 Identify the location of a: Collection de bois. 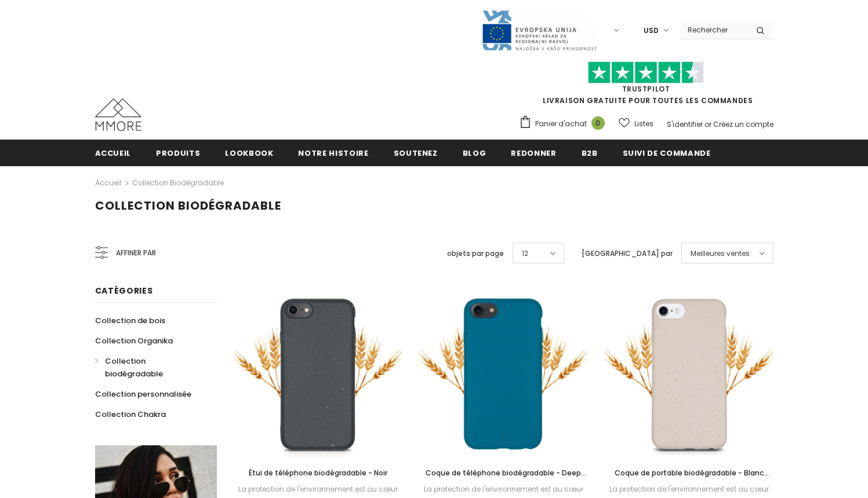
(130, 321).